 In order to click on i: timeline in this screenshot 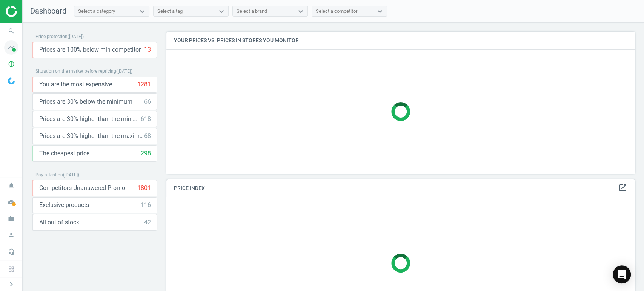, I will do `click(12, 48)`.